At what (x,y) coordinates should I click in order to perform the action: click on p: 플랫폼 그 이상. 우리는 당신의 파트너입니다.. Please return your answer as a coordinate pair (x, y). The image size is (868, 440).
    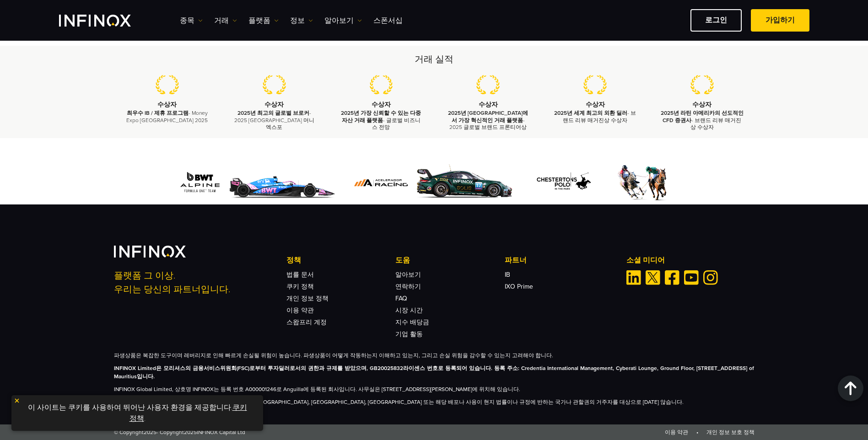
    Looking at the image, I should click on (194, 282).